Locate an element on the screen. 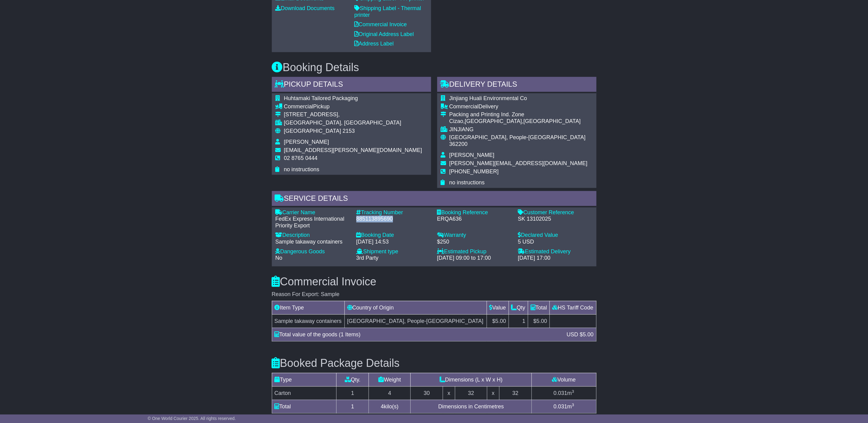 Image resolution: width=868 pixels, height=423 pixels. div: Description is located at coordinates (313, 235).